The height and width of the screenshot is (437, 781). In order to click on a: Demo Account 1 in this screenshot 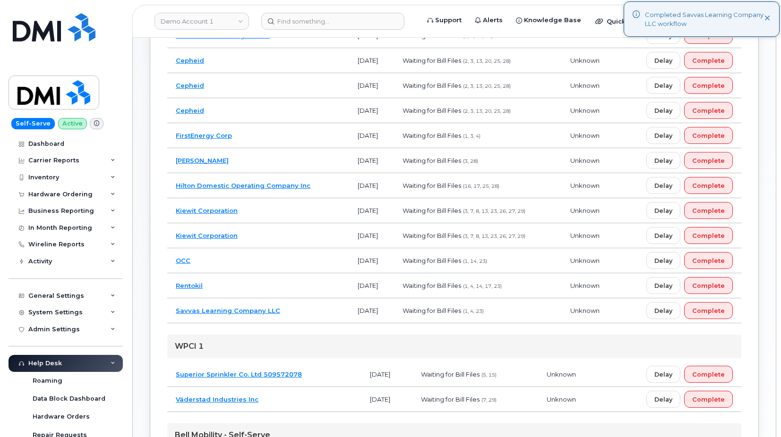, I will do `click(202, 21)`.